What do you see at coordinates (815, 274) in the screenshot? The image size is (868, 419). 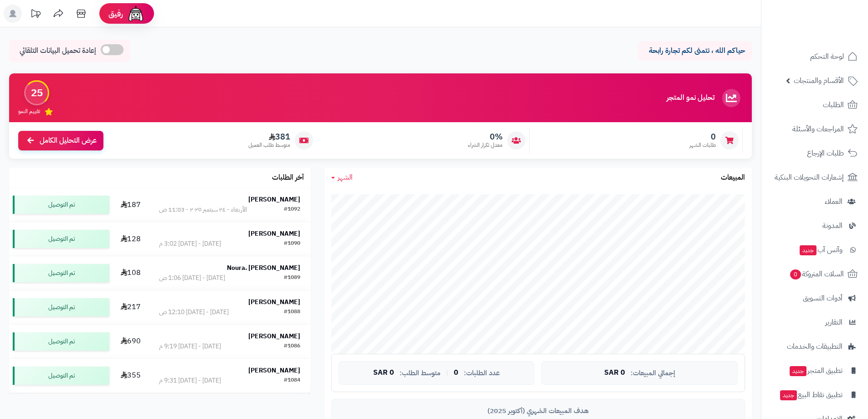 I see `a: السلات المتروكة0` at bounding box center [815, 274].